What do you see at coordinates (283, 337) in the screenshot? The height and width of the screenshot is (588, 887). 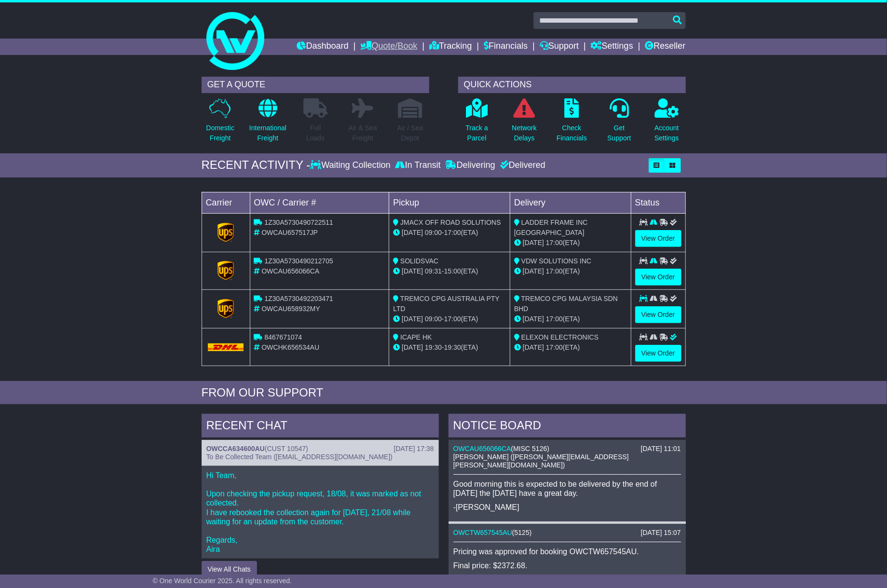 I see `span: 8467671074` at bounding box center [283, 337].